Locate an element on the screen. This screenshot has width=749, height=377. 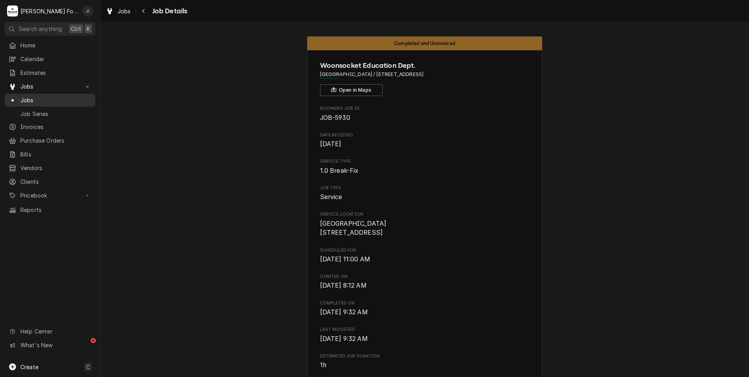
a: Reports is located at coordinates (50, 210).